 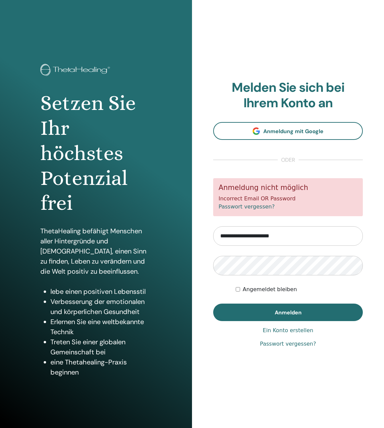 What do you see at coordinates (288, 160) in the screenshot?
I see `span: oder` at bounding box center [288, 160].